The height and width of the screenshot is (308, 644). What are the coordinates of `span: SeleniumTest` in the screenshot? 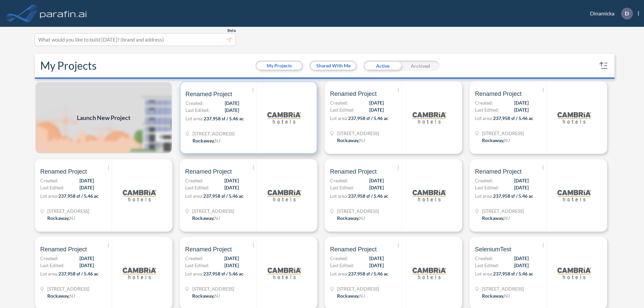 It's located at (493, 249).